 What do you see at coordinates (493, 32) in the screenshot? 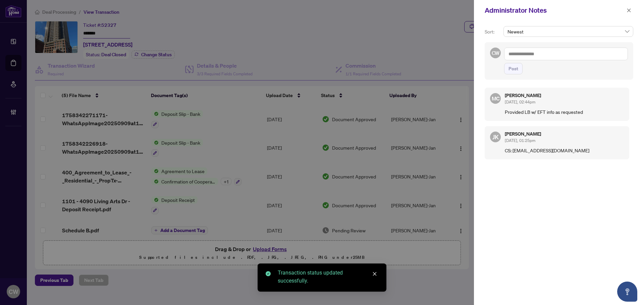
I see `p: Sort:` at bounding box center [493, 32].